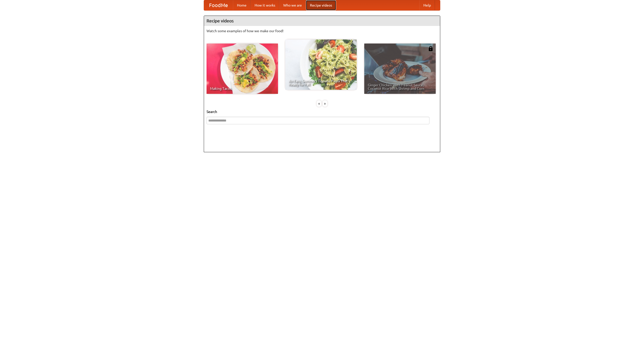 The width and height of the screenshot is (644, 356). What do you see at coordinates (219, 5) in the screenshot?
I see `a: FoodMe` at bounding box center [219, 5].